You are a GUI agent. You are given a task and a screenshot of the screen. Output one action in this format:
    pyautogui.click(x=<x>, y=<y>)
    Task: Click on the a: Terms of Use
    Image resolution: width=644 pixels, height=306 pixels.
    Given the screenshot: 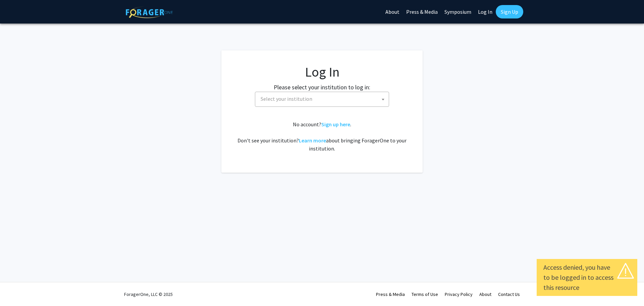 What is the action you would take?
    pyautogui.click(x=425, y=294)
    